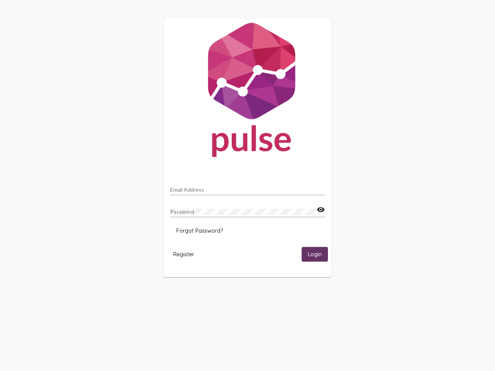 This screenshot has width=495, height=371. I want to click on button: Forgot Password?, so click(199, 231).